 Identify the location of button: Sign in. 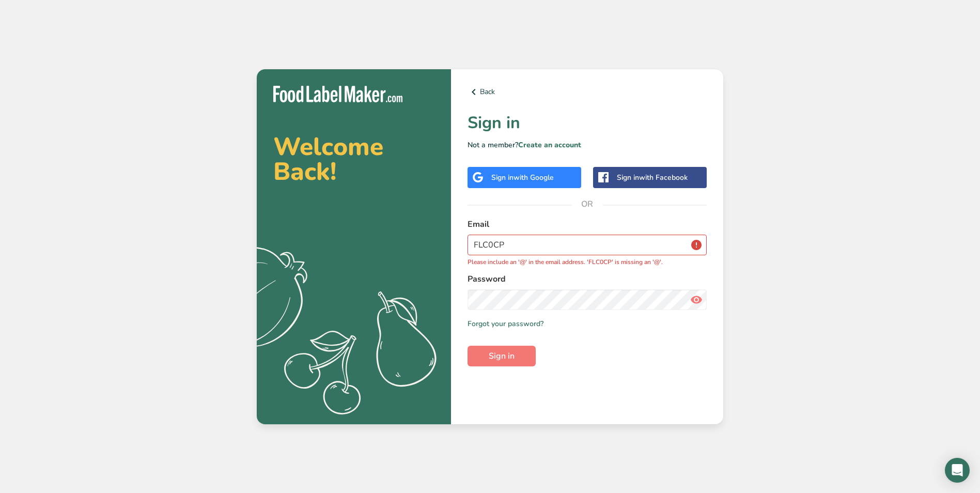
(502, 356).